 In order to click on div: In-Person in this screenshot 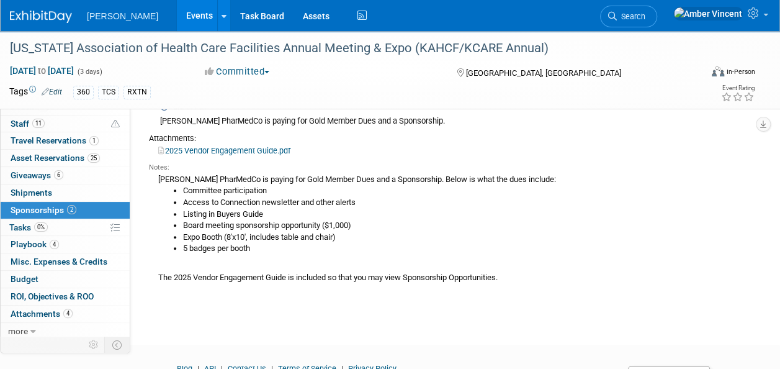, I will do `click(741, 71)`.